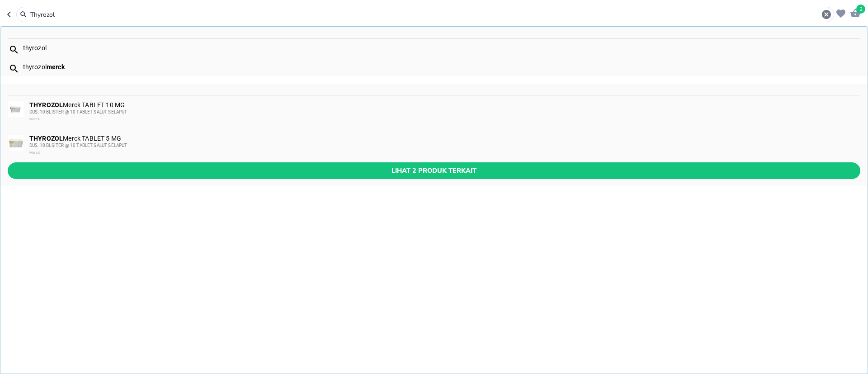 This screenshot has height=374, width=868. What do you see at coordinates (434, 171) in the screenshot?
I see `span: Lihat 2 produk terkait` at bounding box center [434, 171].